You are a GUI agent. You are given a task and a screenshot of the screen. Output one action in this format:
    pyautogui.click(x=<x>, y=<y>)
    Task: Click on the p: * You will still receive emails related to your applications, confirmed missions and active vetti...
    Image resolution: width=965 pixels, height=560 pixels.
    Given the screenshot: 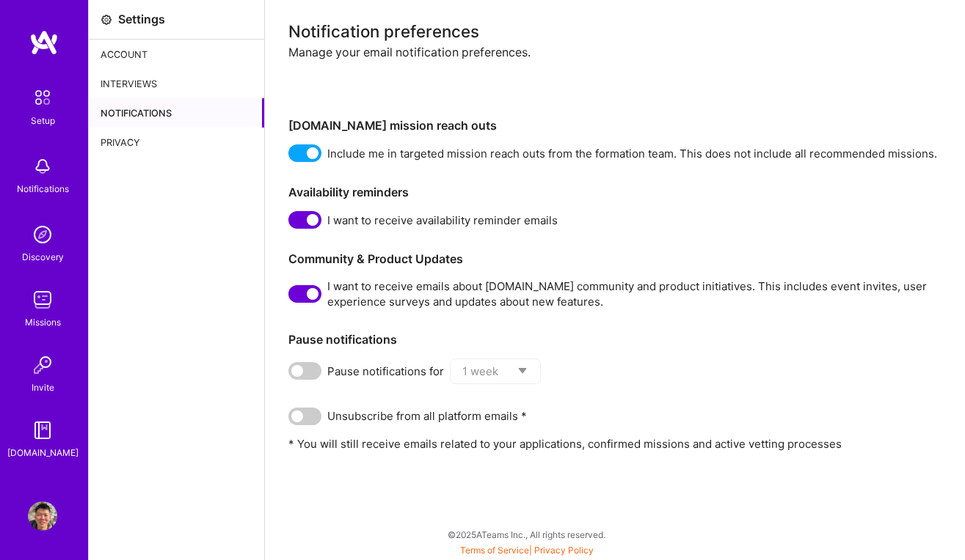 What is the action you would take?
    pyautogui.click(x=615, y=443)
    